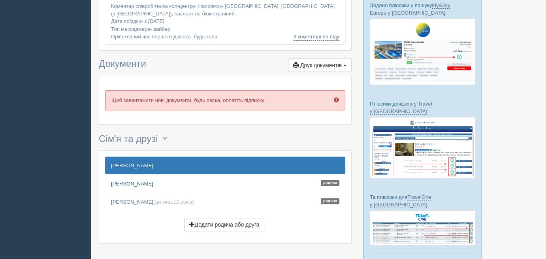 This screenshot has height=259, width=546. What do you see at coordinates (321, 65) in the screenshot?
I see `span: Друк документів` at bounding box center [321, 65].